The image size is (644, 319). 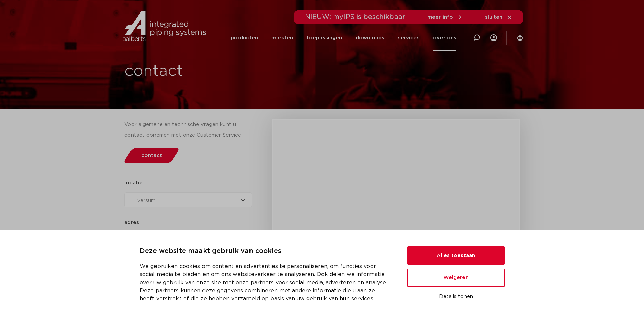 I want to click on button: Weigeren, so click(x=456, y=278).